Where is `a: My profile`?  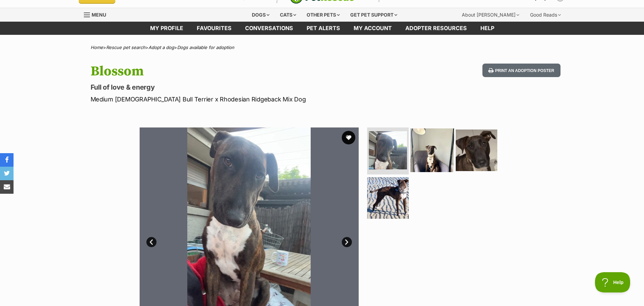 a: My profile is located at coordinates (167, 28).